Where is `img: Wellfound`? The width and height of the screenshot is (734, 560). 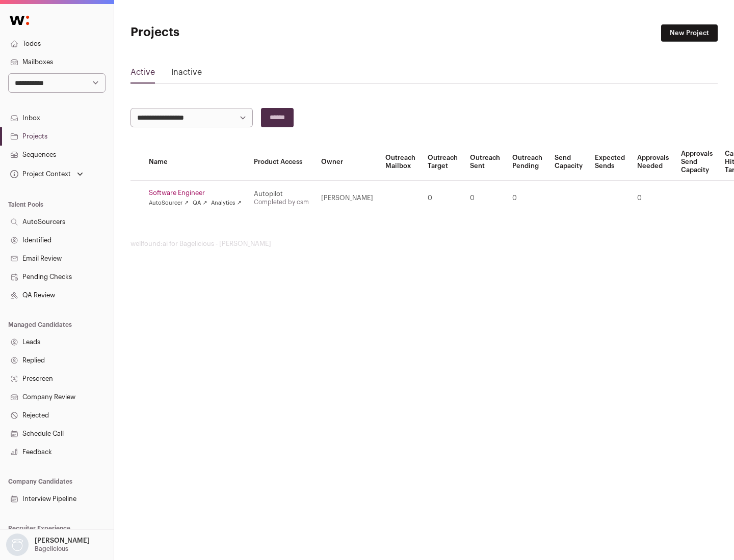
img: Wellfound is located at coordinates (20, 20).